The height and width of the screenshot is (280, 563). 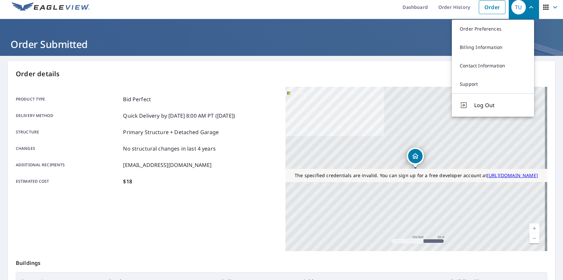 I want to click on p: Product type, so click(x=68, y=99).